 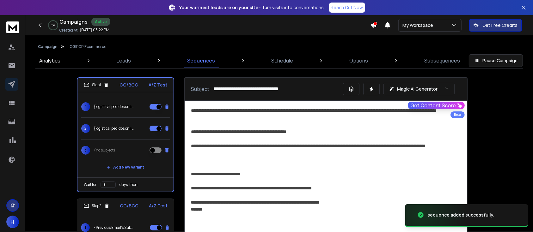 I want to click on p: My Workspace, so click(x=419, y=25).